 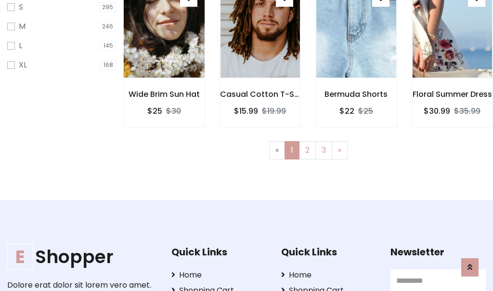 I want to click on span: 295, so click(x=107, y=7).